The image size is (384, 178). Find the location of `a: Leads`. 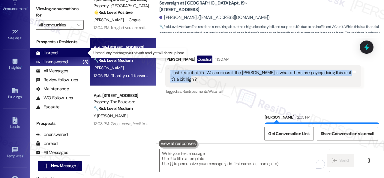

a: Leads is located at coordinates (15, 123).